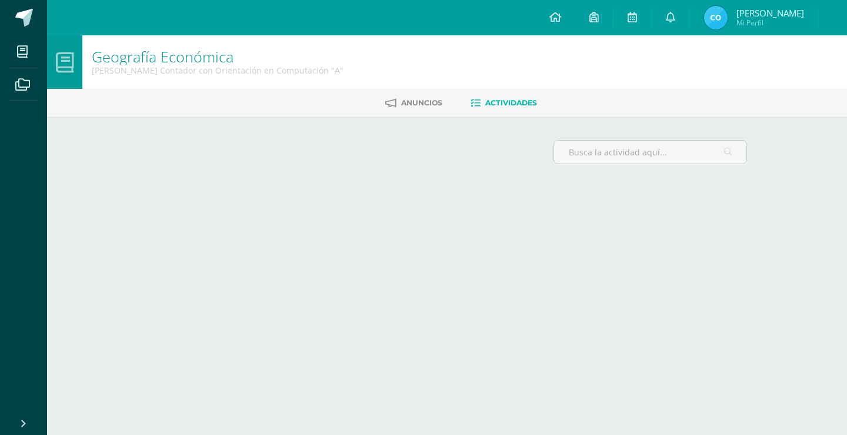 The width and height of the screenshot is (847, 435). Describe the element at coordinates (650, 152) in the screenshot. I see `input: Busca la actividad aquí...` at that location.